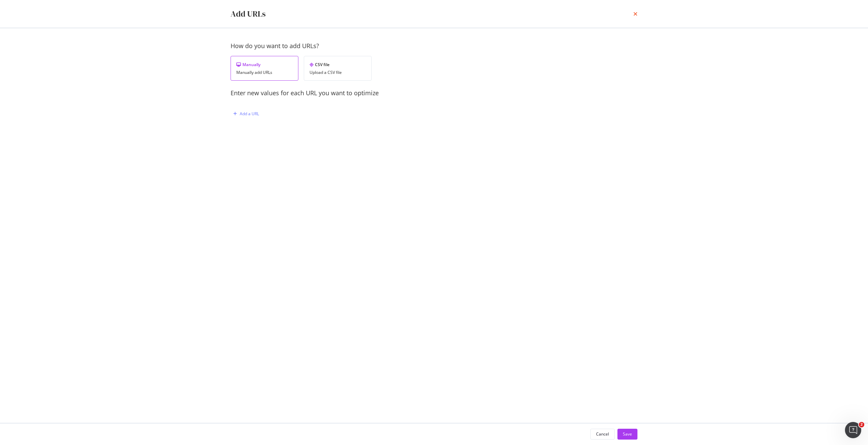  I want to click on div: How do you want to add URLs?, so click(434, 46).